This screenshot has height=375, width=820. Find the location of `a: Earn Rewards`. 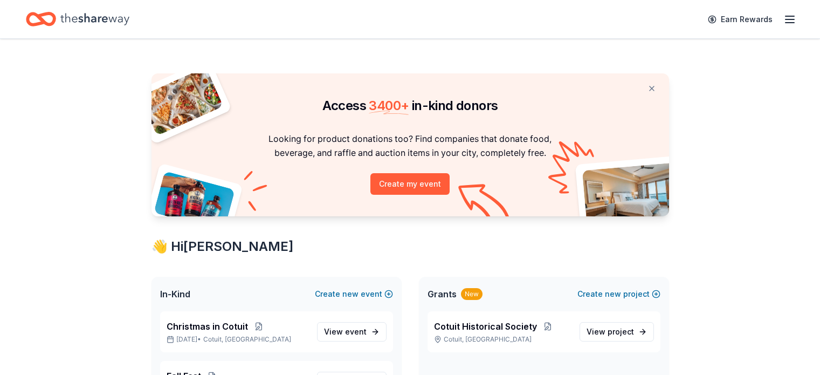

a: Earn Rewards is located at coordinates (740, 19).